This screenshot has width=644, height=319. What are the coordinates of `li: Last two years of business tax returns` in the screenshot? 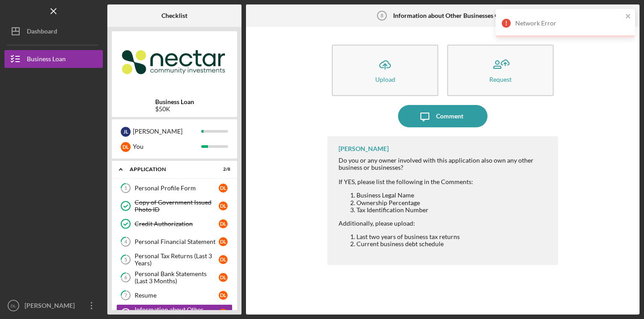 It's located at (452, 237).